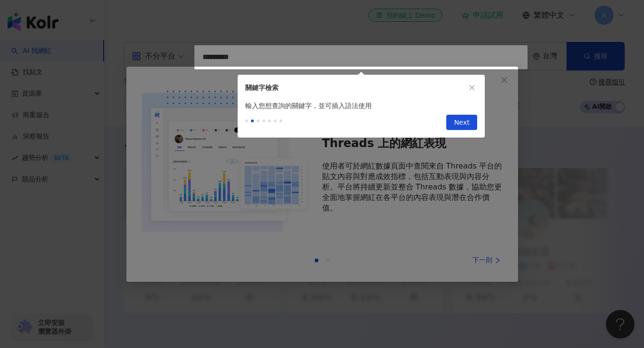 Image resolution: width=644 pixels, height=348 pixels. What do you see at coordinates (472, 88) in the screenshot?
I see `span: close` at bounding box center [472, 88].